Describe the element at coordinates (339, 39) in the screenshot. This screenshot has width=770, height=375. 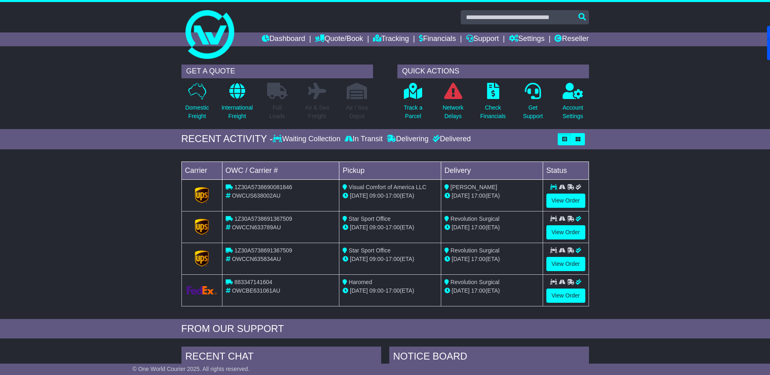
I see `a: Quote/Book` at that location.